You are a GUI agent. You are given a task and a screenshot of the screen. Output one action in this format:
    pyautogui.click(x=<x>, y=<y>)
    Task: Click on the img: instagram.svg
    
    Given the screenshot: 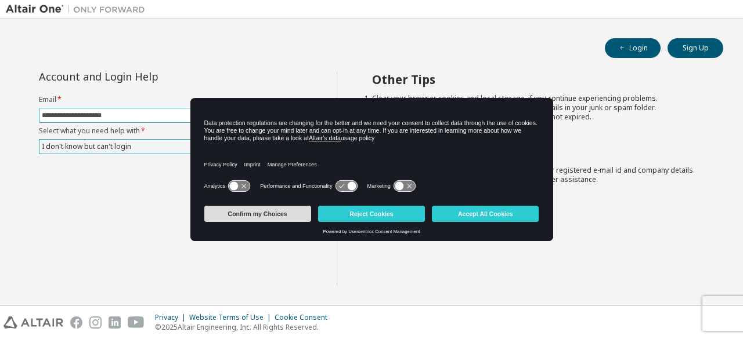 What is the action you would take?
    pyautogui.click(x=95, y=323)
    